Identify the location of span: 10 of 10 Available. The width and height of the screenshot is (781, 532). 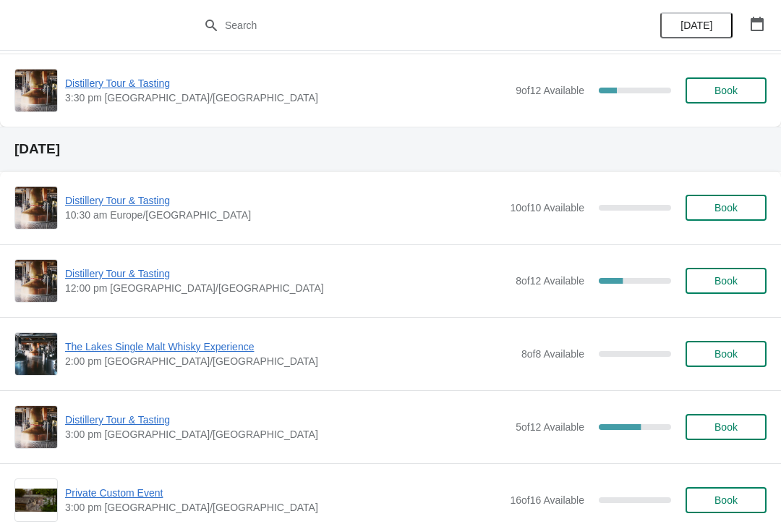
(547, 208).